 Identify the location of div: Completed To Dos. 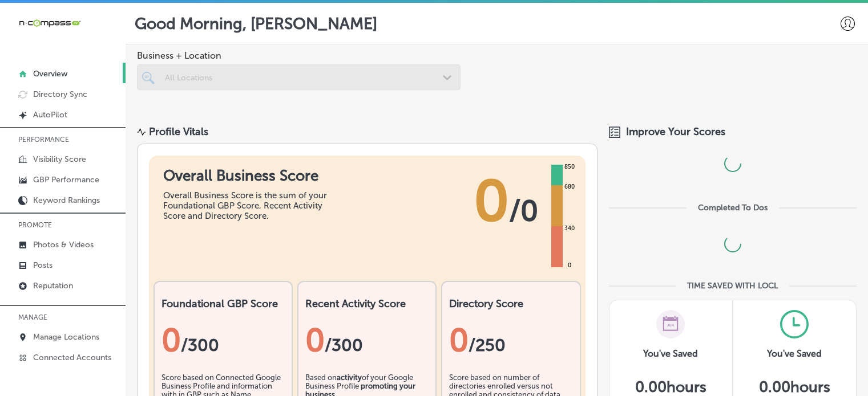
(733, 208).